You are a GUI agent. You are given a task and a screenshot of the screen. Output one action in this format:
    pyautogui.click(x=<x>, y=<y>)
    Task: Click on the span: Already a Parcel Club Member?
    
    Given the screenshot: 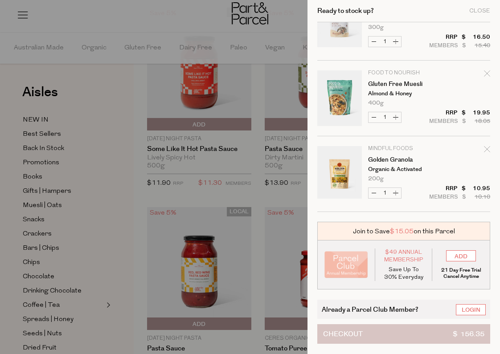 What is the action you would take?
    pyautogui.click(x=370, y=309)
    